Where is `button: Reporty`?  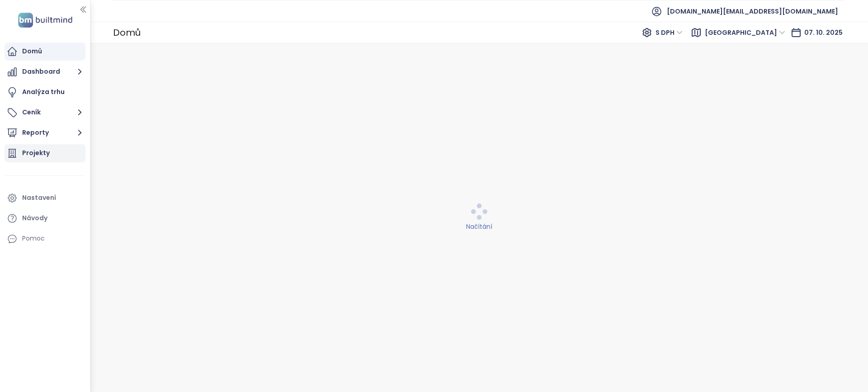
button: Reporty is located at coordinates (45, 133).